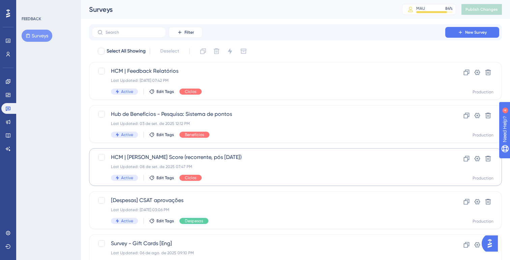 The width and height of the screenshot is (510, 260). What do you see at coordinates (48, 6) in the screenshot?
I see `div: 4` at bounding box center [48, 6].